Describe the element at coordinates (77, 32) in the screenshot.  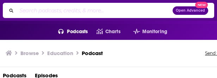
I see `span: Podcasts` at that location.